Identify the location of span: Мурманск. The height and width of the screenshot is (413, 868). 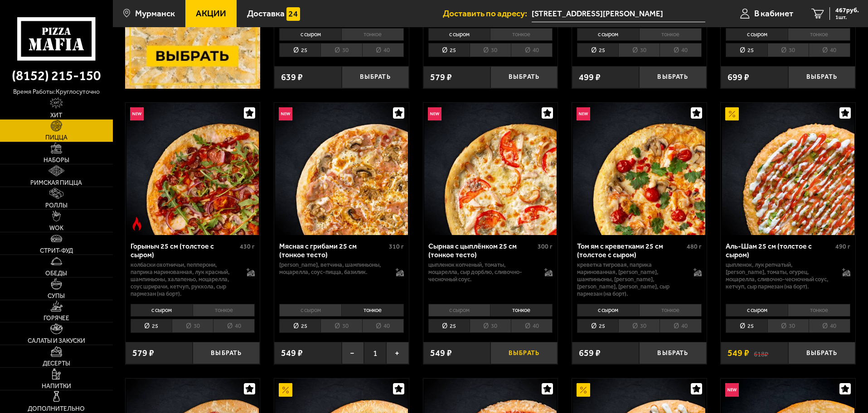
(155, 13).